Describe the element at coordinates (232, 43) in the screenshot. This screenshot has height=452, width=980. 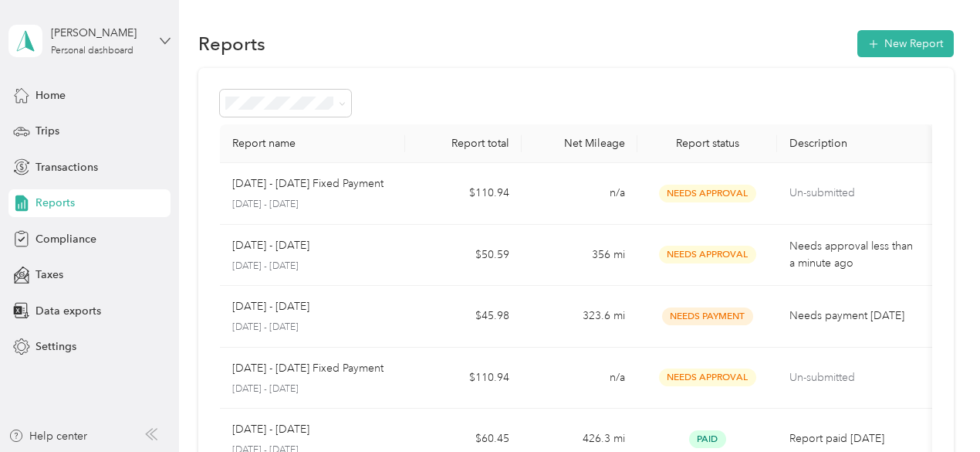
I see `h1: Reports` at that location.